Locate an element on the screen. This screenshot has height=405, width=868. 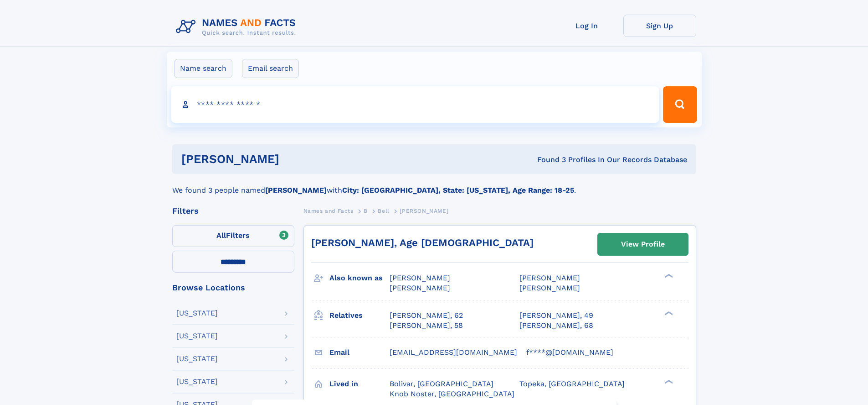
a: Sign Up is located at coordinates (660, 26).